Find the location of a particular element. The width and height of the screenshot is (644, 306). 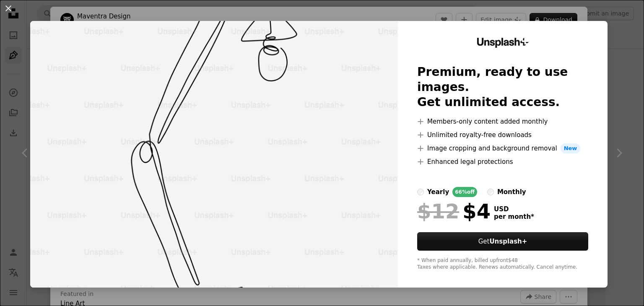

div: $4 is located at coordinates (454, 211).